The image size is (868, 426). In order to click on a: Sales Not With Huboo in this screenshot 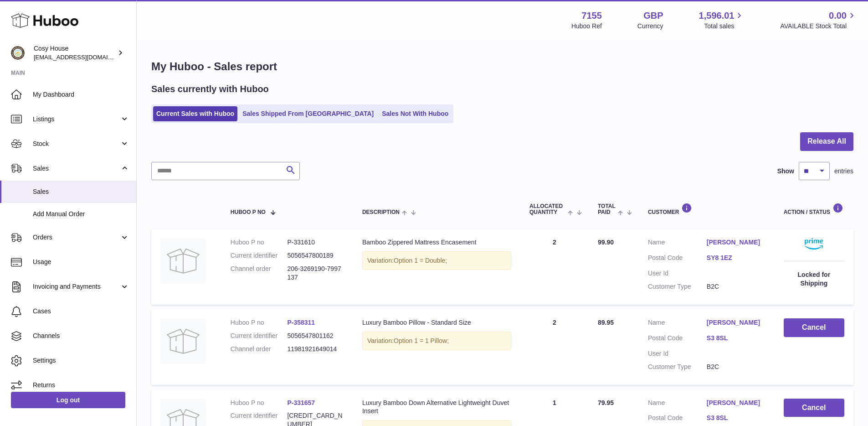, I will do `click(415, 113)`.